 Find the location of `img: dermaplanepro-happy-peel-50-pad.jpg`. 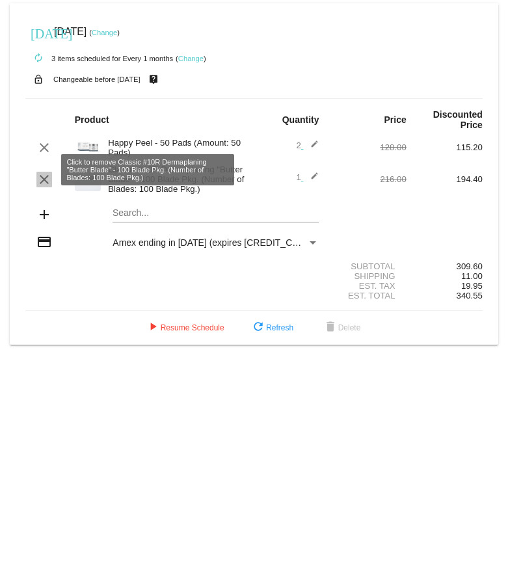

img: dermaplanepro-happy-peel-50-pad.jpg is located at coordinates (88, 146).